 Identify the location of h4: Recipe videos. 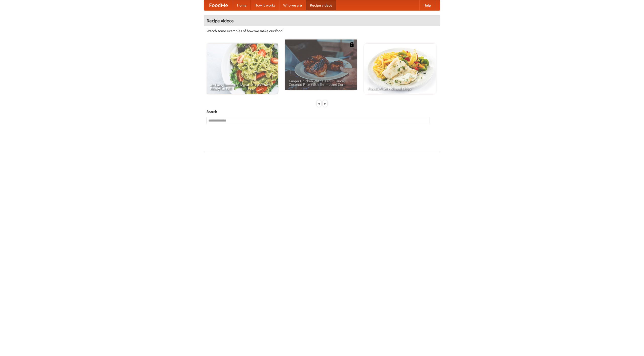
(322, 21).